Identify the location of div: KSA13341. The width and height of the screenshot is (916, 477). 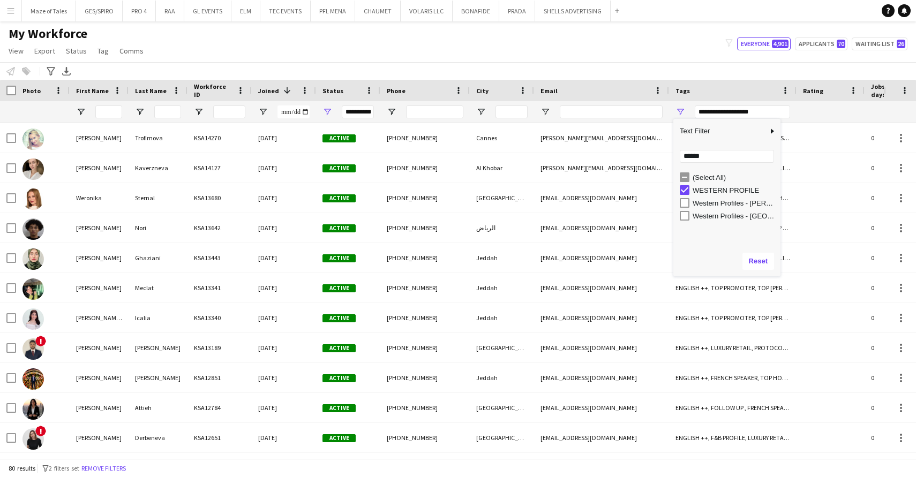
(220, 288).